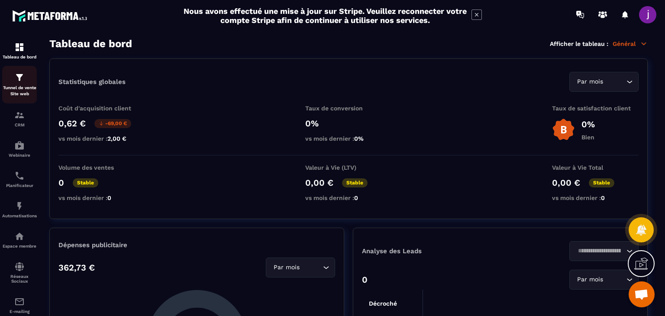 The height and width of the screenshot is (316, 665). What do you see at coordinates (563, 129) in the screenshot?
I see `img: b-badge-o.b3b20ee6.svg` at bounding box center [563, 129].